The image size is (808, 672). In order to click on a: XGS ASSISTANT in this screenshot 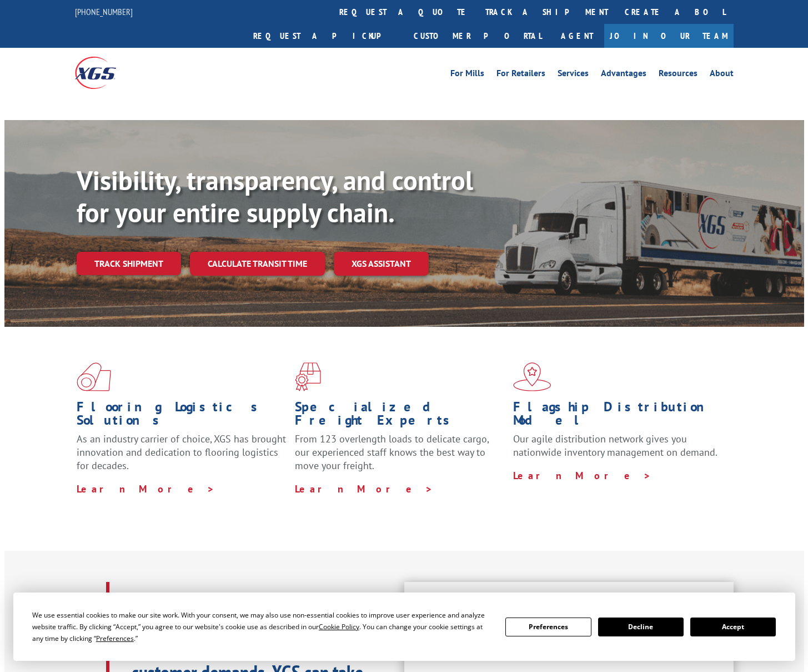, I will do `click(381, 263)`.